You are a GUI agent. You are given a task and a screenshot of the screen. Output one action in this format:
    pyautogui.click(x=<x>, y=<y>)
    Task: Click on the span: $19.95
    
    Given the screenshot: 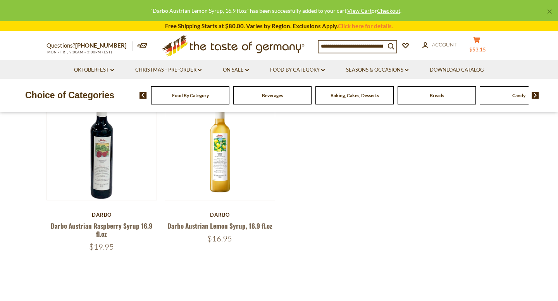 What is the action you would take?
    pyautogui.click(x=101, y=247)
    